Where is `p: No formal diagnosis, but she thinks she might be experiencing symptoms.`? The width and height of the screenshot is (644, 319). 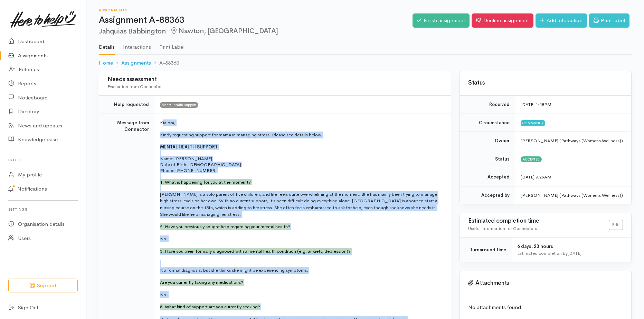 p: No formal diagnosis, but she thinks she might be experiencing symptoms. is located at coordinates (301, 267).